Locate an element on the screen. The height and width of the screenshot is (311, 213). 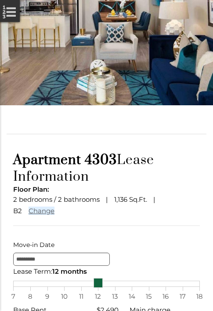
span: 18 is located at coordinates (199, 297).